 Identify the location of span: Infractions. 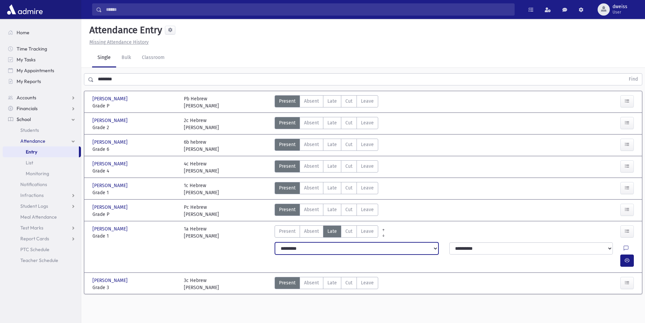
(32, 195).